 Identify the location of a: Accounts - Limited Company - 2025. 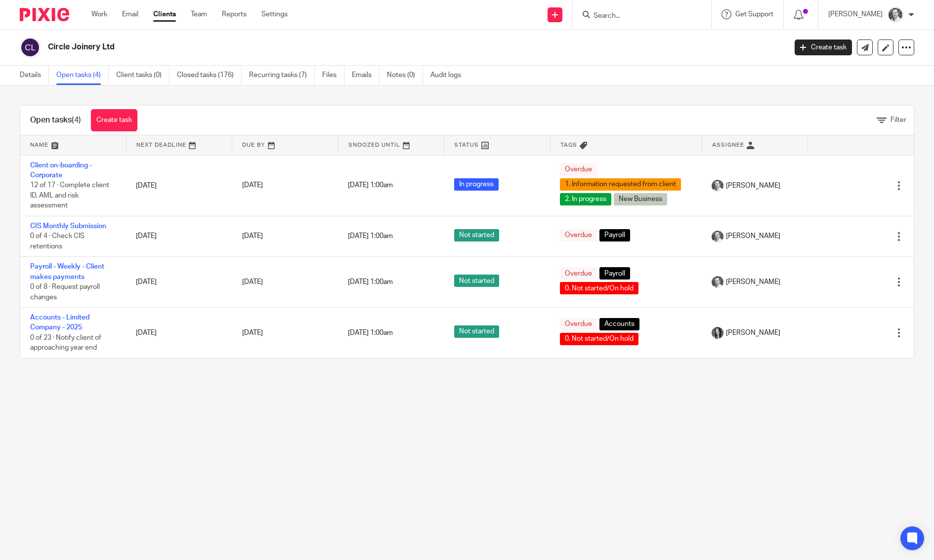
(60, 322).